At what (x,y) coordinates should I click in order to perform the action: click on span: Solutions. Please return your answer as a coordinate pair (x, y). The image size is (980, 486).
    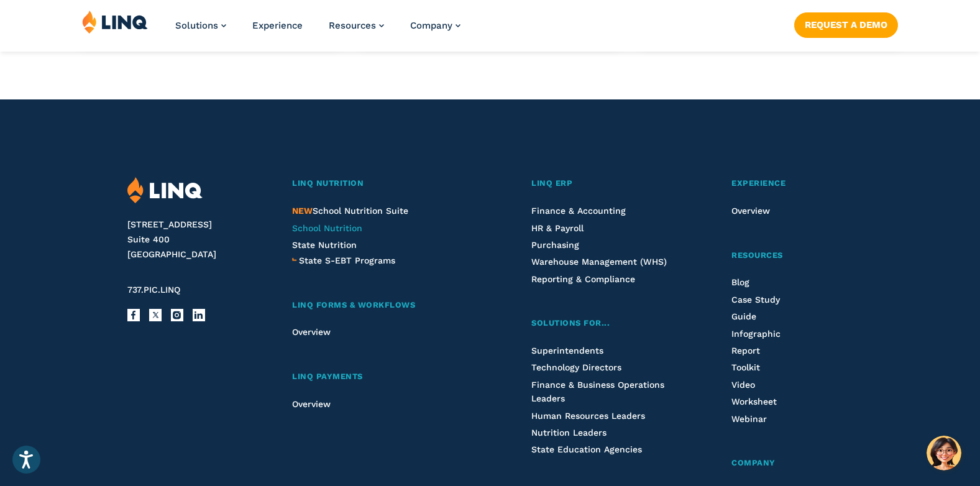
    Looking at the image, I should click on (196, 26).